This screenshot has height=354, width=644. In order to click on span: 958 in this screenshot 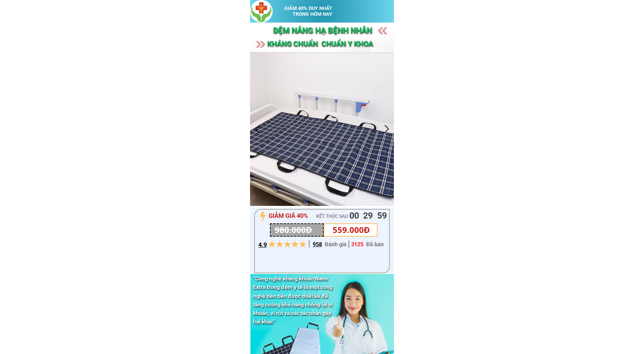, I will do `click(317, 245)`.